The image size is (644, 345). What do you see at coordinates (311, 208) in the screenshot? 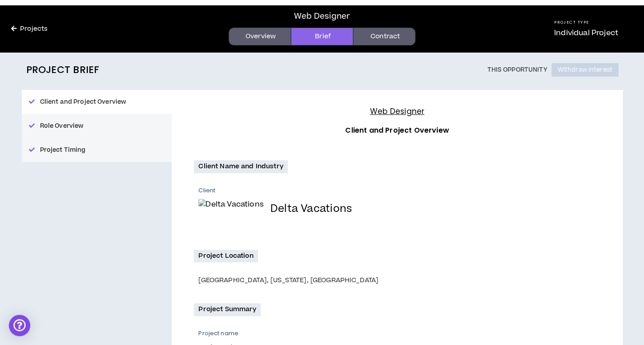
I see `h4: Delta Vacations` at bounding box center [311, 208].